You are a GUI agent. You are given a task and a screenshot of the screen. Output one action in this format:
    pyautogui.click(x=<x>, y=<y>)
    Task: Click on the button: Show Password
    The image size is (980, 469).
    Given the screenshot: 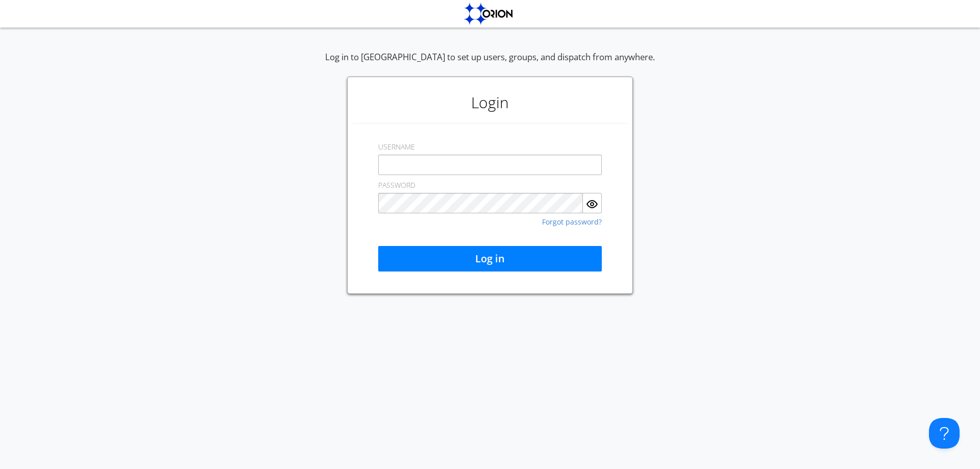 What is the action you would take?
    pyautogui.click(x=592, y=203)
    